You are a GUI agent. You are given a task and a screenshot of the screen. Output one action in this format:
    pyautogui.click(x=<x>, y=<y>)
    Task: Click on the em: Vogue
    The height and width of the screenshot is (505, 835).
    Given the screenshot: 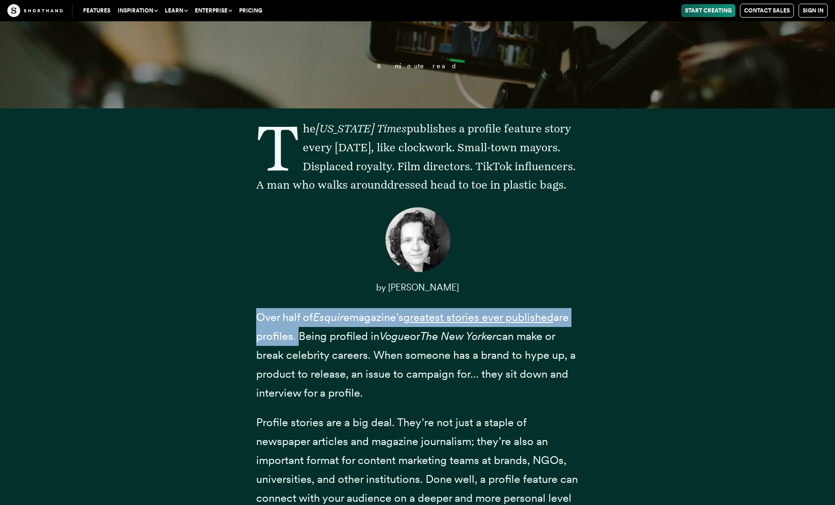 What is the action you would take?
    pyautogui.click(x=395, y=336)
    